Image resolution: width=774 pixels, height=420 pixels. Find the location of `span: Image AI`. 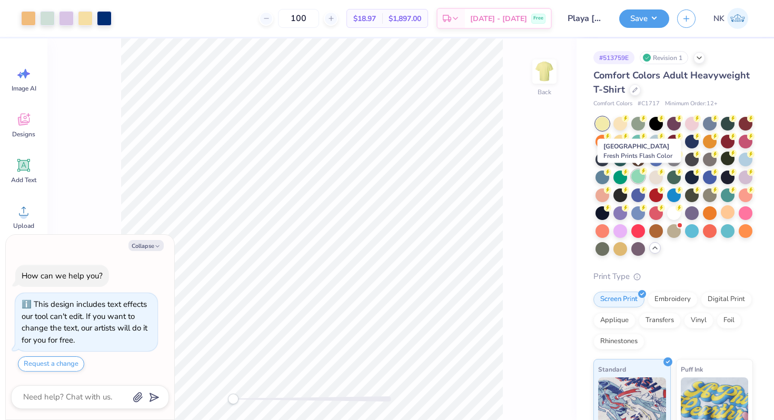

span: Image AI is located at coordinates (24, 89).